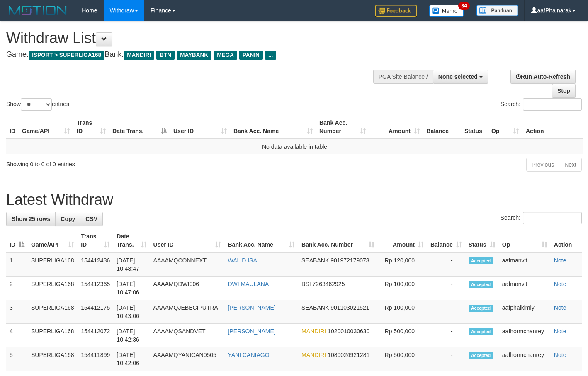  Describe the element at coordinates (474, 127) in the screenshot. I see `th: Status` at that location.